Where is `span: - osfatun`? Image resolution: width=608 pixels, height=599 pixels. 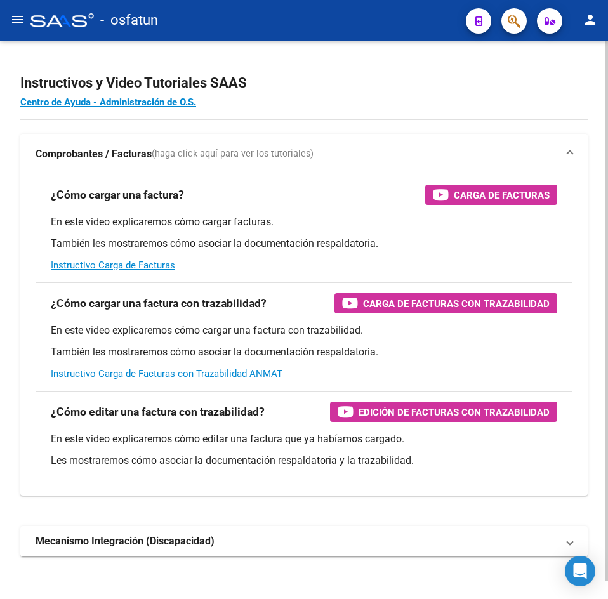
span: - osfatun is located at coordinates (129, 20).